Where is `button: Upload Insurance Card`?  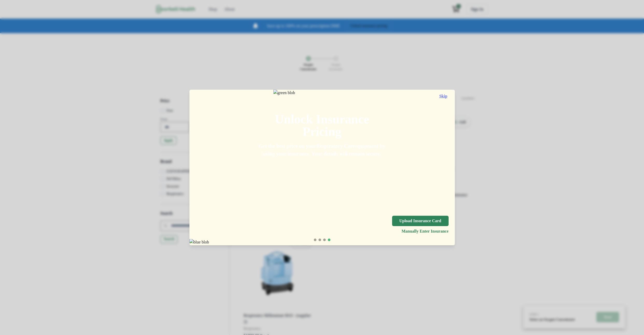 button: Upload Insurance Card is located at coordinates (420, 221).